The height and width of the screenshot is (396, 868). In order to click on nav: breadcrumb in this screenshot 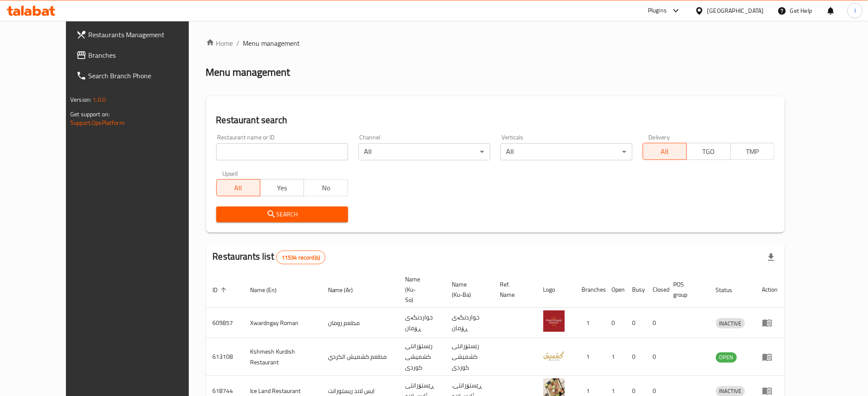, I will do `click(495, 43)`.